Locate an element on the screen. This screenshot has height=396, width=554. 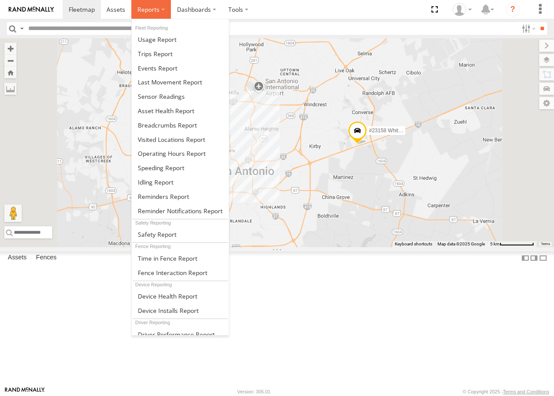
button: Drag Pegman onto the map to open Street View is located at coordinates (13, 213).